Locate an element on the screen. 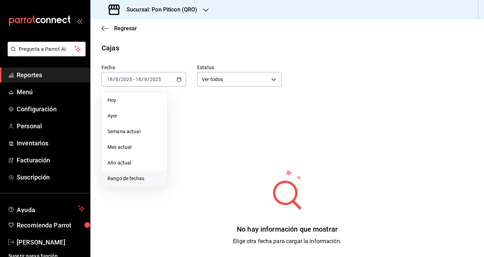 This screenshot has height=257, width=484. span: Regresar is located at coordinates (126, 28).